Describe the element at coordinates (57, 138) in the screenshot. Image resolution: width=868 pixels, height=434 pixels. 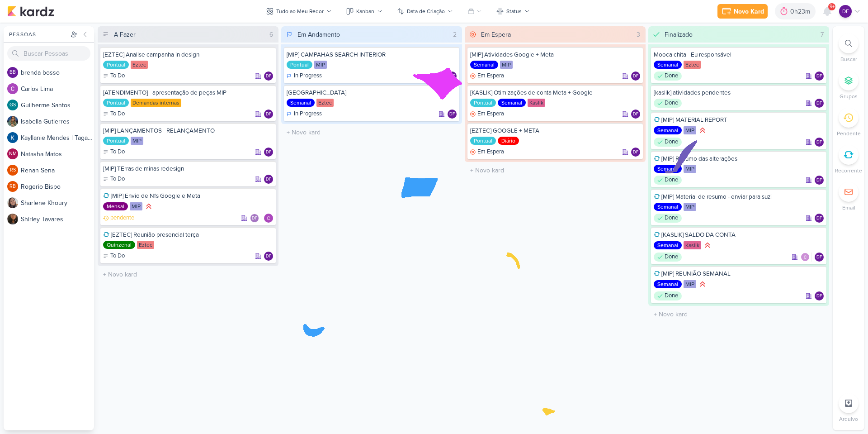
I see `div: K a y l l a n i e M e n d e s | T a g a w a` at that location.